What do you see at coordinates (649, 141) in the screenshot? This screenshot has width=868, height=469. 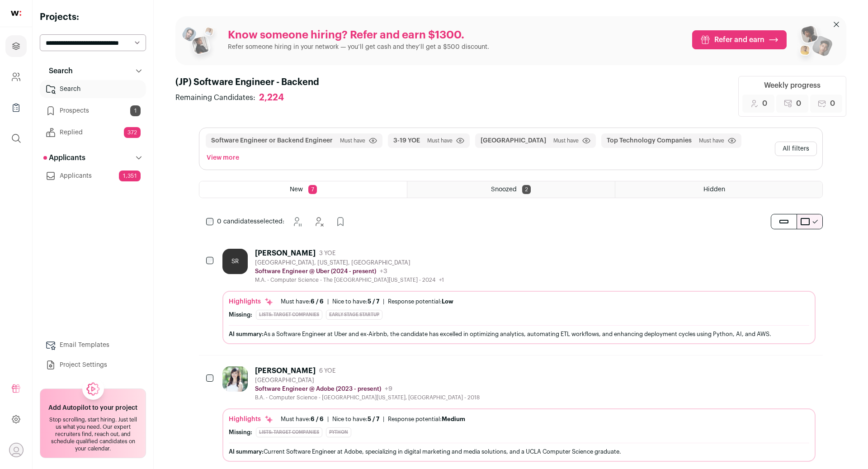 I see `button: Top Technology Companies` at bounding box center [649, 141].